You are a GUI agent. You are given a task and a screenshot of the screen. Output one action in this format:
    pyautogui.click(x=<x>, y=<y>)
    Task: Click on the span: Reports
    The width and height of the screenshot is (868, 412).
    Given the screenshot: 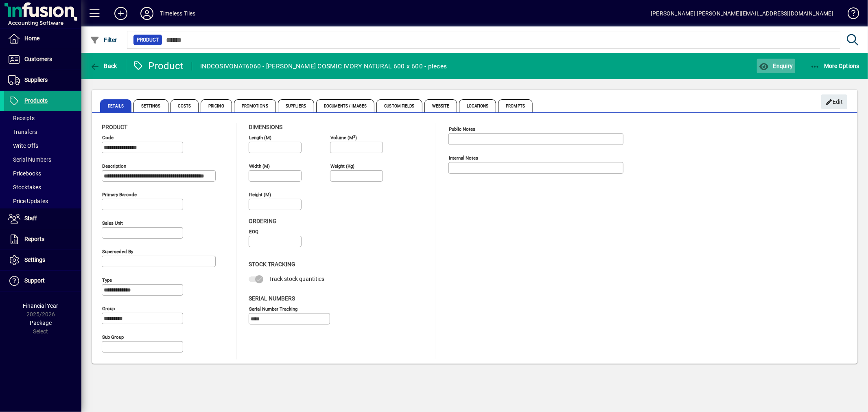 What is the action you would take?
    pyautogui.click(x=35, y=239)
    